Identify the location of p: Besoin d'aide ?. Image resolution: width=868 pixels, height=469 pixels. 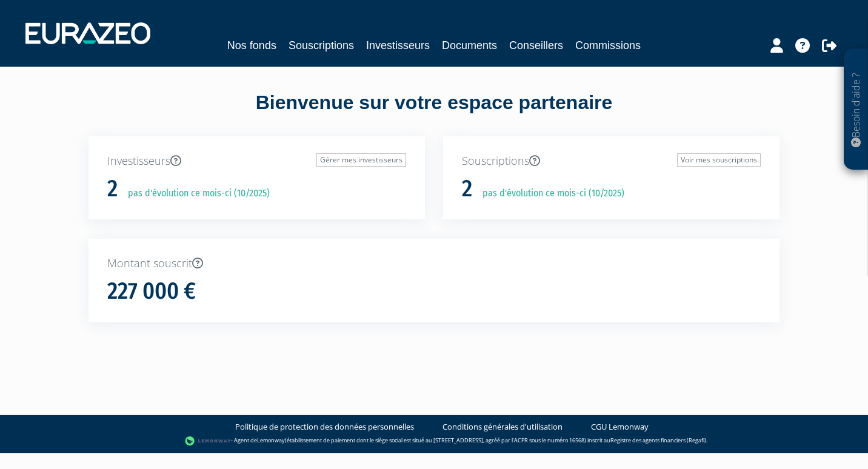
(856, 110).